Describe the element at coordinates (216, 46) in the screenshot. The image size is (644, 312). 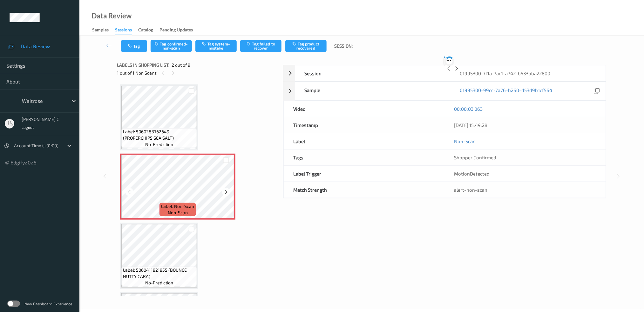
I see `button: Tag system-mistake` at that location.